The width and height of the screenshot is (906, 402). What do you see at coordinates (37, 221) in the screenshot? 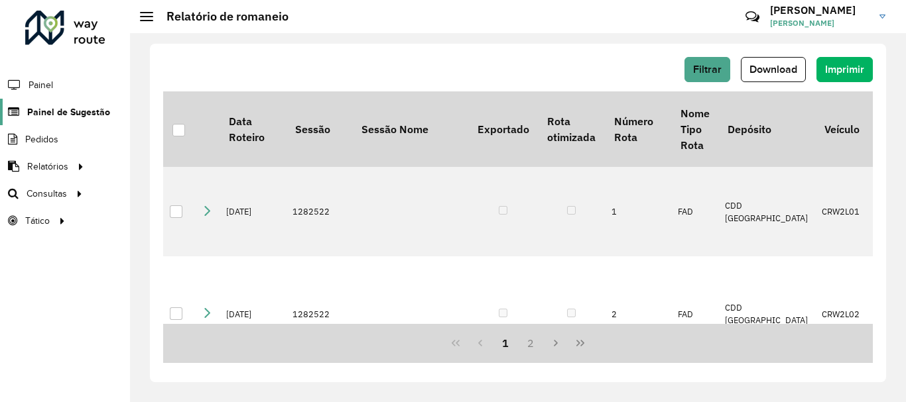
I see `span: Tático` at bounding box center [37, 221].